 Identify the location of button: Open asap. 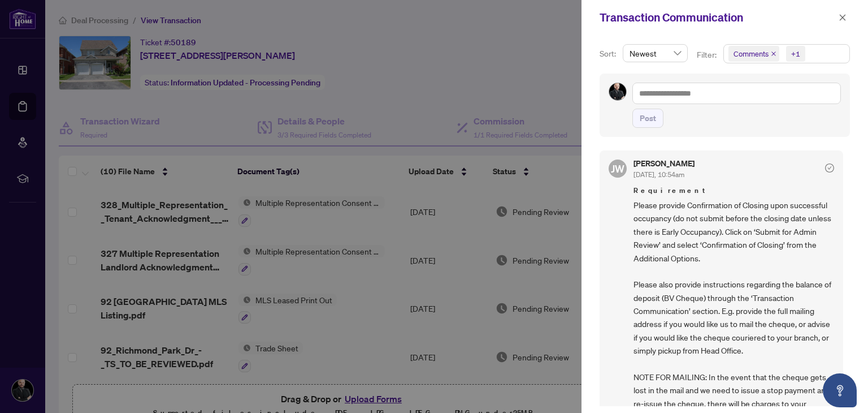
(840, 390).